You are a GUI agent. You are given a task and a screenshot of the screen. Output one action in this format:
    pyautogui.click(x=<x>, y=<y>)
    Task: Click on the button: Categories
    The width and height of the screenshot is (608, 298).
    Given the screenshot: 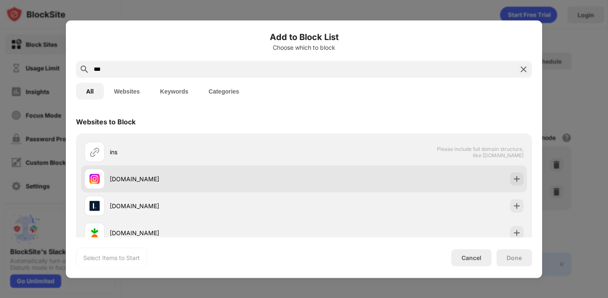 What is the action you would take?
    pyautogui.click(x=224, y=91)
    